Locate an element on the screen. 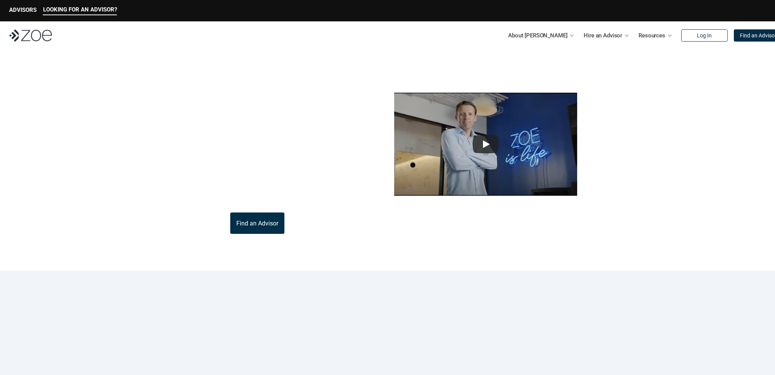 This screenshot has height=375, width=775. p: Log In is located at coordinates (705, 35).